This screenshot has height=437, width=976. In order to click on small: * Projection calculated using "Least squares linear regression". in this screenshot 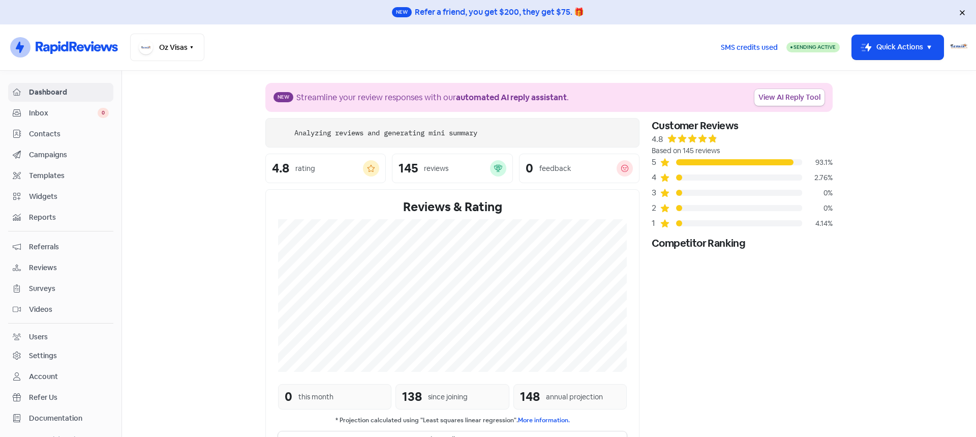, I will do `click(453, 420)`.